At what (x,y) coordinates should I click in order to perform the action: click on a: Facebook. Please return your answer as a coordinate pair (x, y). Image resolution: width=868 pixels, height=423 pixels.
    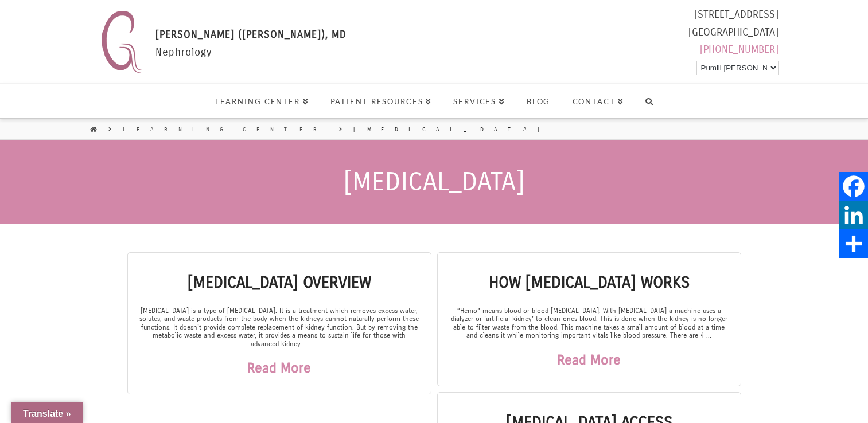
    Looking at the image, I should click on (854, 186).